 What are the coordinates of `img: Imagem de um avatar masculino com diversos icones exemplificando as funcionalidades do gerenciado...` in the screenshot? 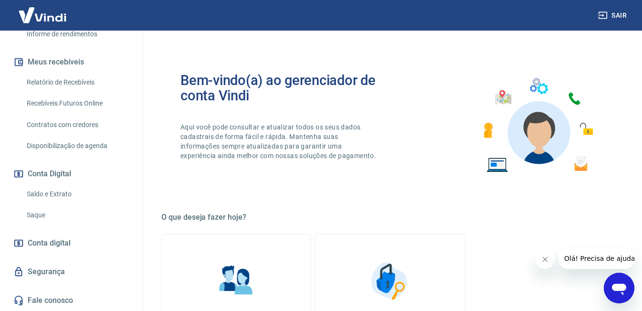 It's located at (537, 125).